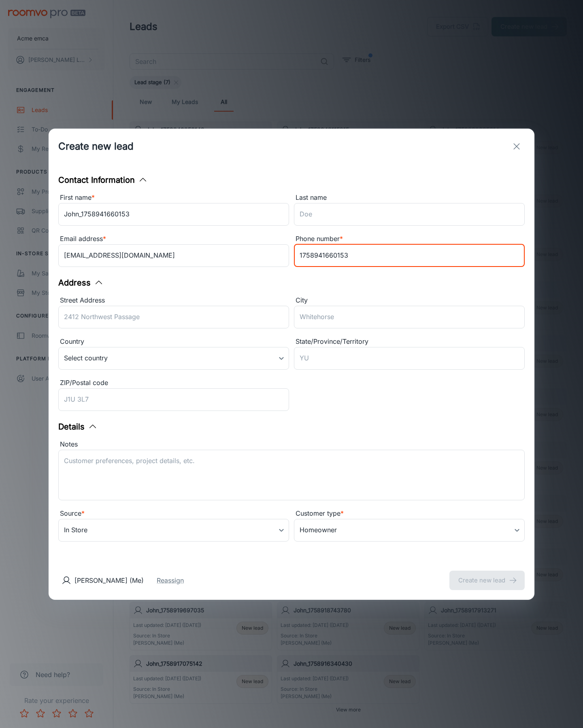 The width and height of the screenshot is (583, 728). I want to click on div: In Store, so click(174, 530).